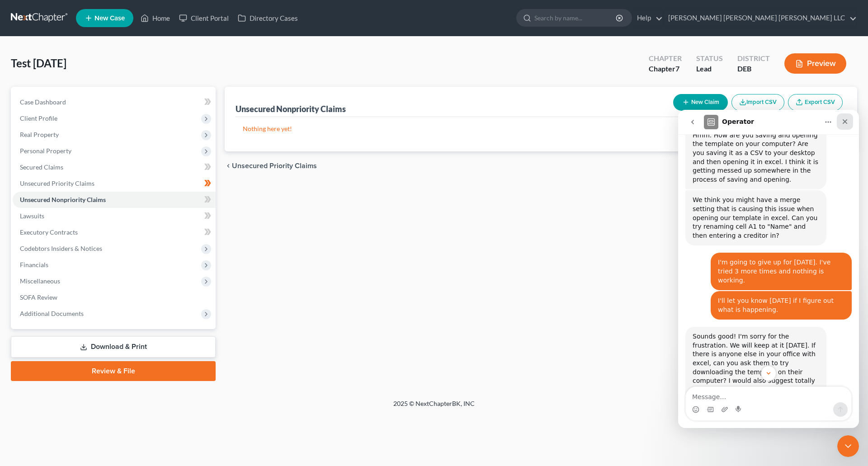  I want to click on span: Codebtors Insiders & Notices, so click(61, 248).